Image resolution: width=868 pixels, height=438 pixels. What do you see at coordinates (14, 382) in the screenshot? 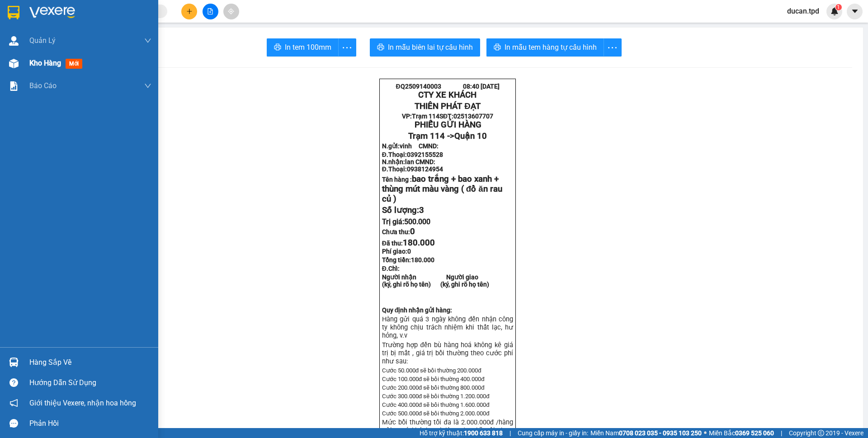
I see `span: question-circle` at bounding box center [14, 382].